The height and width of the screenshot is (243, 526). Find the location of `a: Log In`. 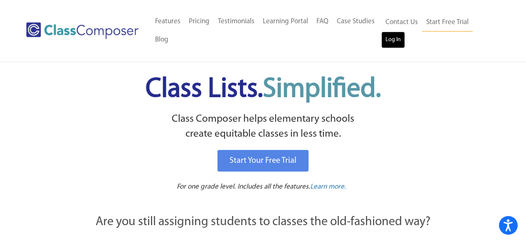

a: Log In is located at coordinates (393, 40).